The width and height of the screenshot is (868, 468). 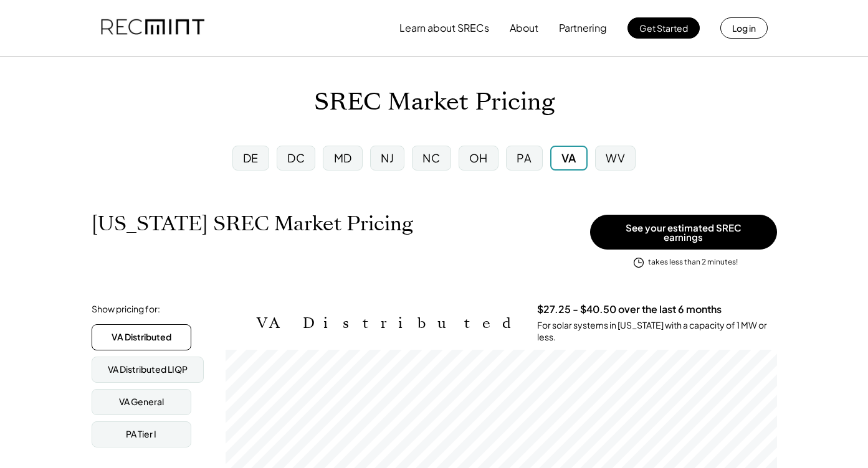 What do you see at coordinates (387, 323) in the screenshot?
I see `h2: VA Distributed` at bounding box center [387, 323].